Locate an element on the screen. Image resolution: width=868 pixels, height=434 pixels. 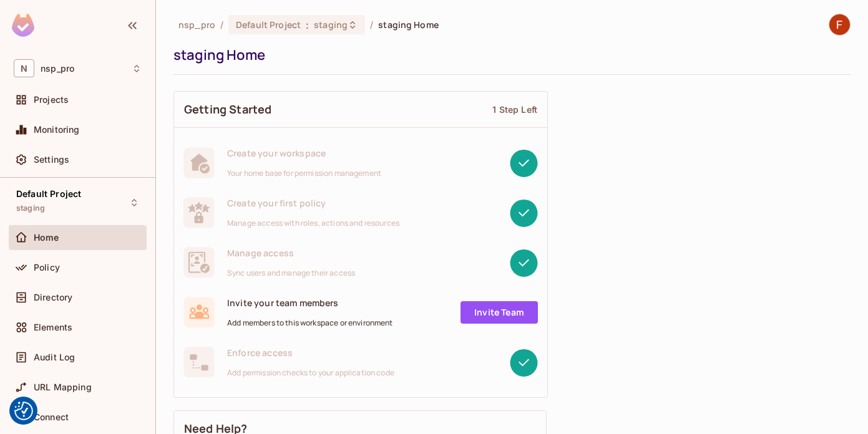
span: Your home base for permission management is located at coordinates (304, 174).